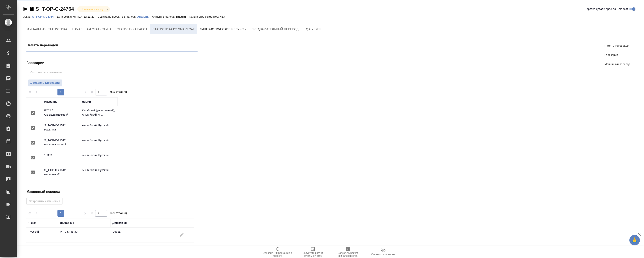 The height and width of the screenshot is (258, 644). What do you see at coordinates (61, 128) in the screenshot?
I see `td: S_T-OP-C-21512 машинка` at bounding box center [61, 128].